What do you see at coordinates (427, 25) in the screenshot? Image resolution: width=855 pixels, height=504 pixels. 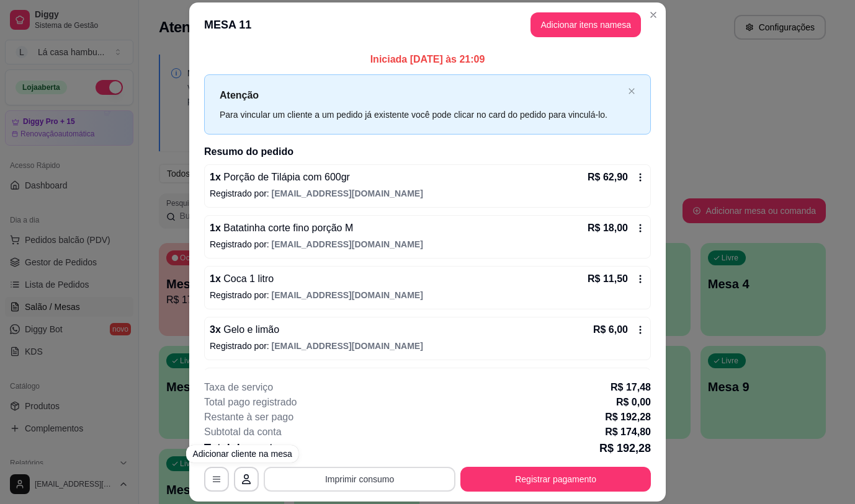 I see `header: MESA 11` at bounding box center [427, 25].